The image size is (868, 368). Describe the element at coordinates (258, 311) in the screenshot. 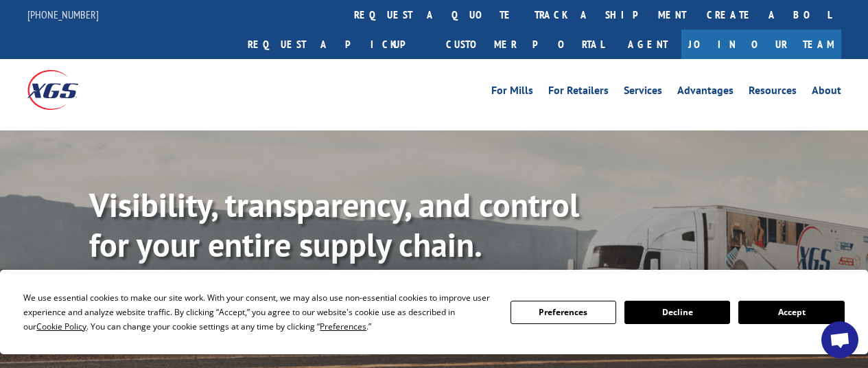

I see `div: We use essential cookies to make our site work. With your consent, we may also use non-essential ...` at that location.